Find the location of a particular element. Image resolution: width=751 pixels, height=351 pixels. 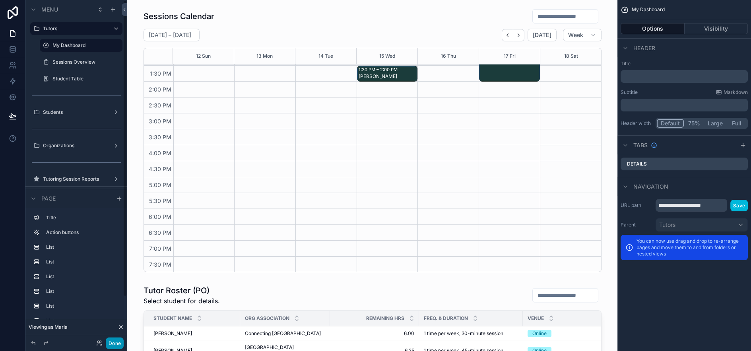

span: Venue is located at coordinates (535, 318).